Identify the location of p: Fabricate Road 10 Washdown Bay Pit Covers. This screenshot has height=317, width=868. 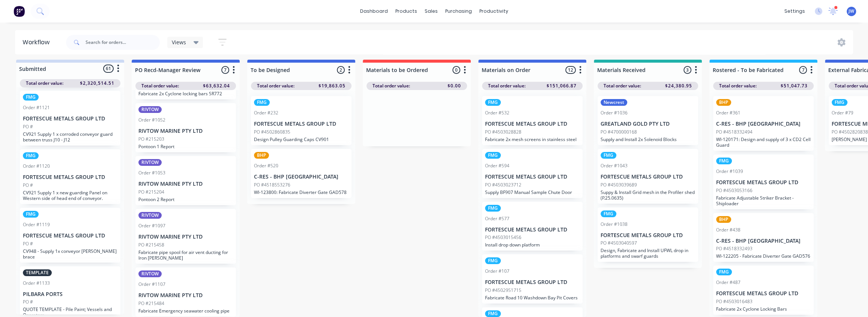
(532, 298).